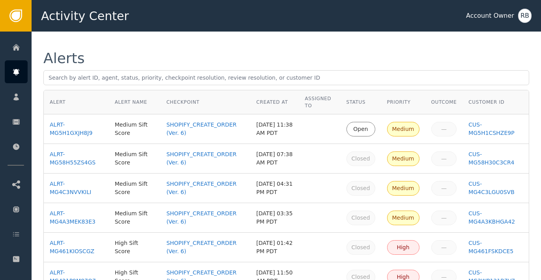 This screenshot has height=280, width=541. What do you see at coordinates (404, 248) in the screenshot?
I see `div: High` at bounding box center [404, 248].